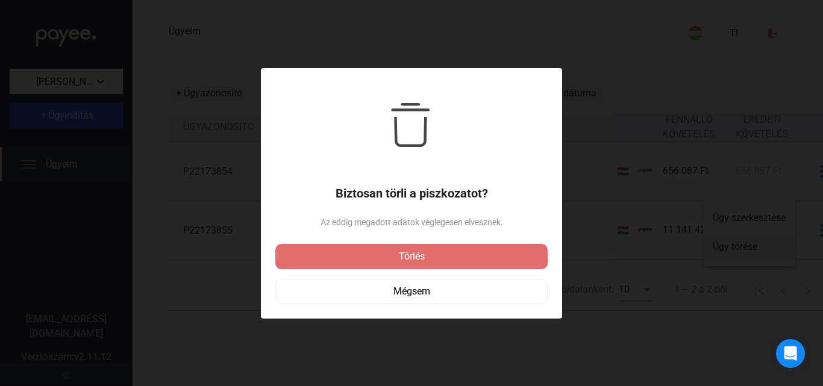 The height and width of the screenshot is (386, 823). What do you see at coordinates (411, 291) in the screenshot?
I see `button: Mégsem` at bounding box center [411, 291].